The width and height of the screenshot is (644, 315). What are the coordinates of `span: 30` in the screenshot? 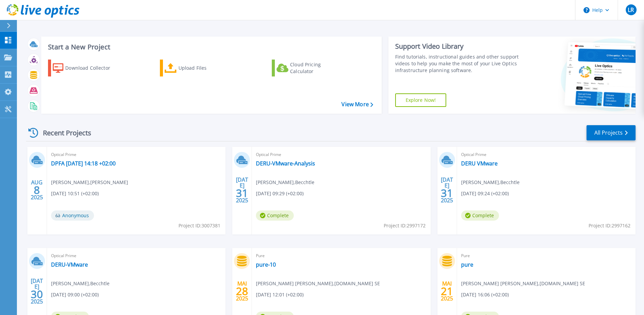 It's located at (37, 294).